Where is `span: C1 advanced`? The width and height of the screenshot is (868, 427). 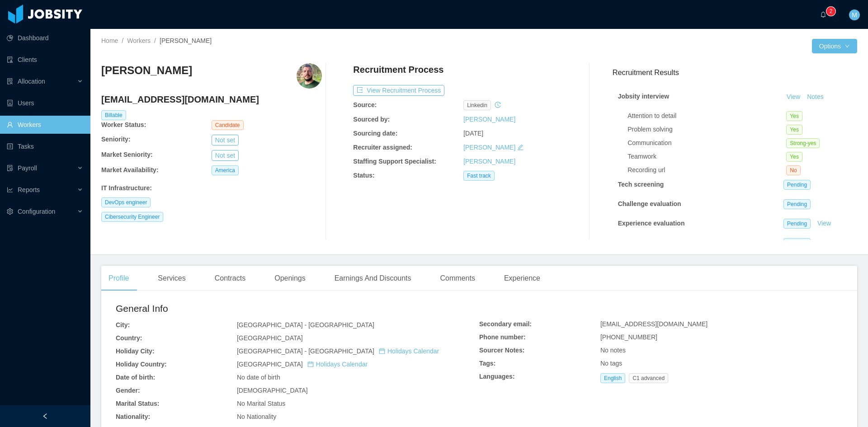 span: C1 advanced is located at coordinates (649, 378).